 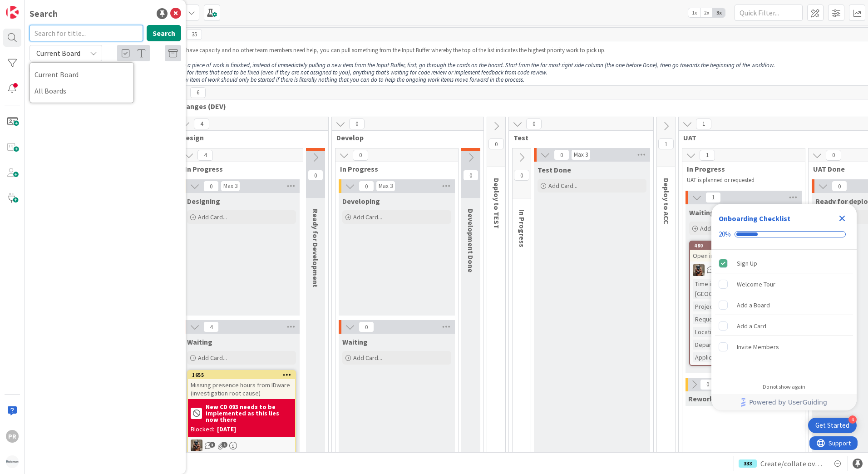 What do you see at coordinates (784, 263) in the screenshot?
I see `div: Sign Up is complete.` at bounding box center [784, 263].